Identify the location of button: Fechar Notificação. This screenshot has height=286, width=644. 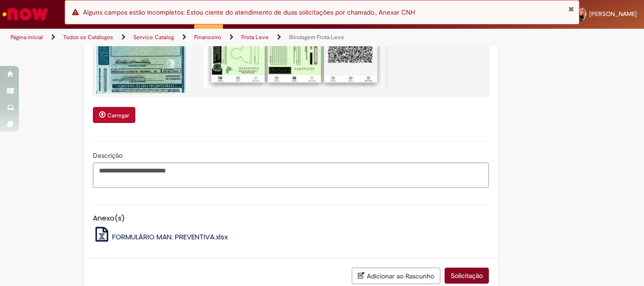
(571, 9).